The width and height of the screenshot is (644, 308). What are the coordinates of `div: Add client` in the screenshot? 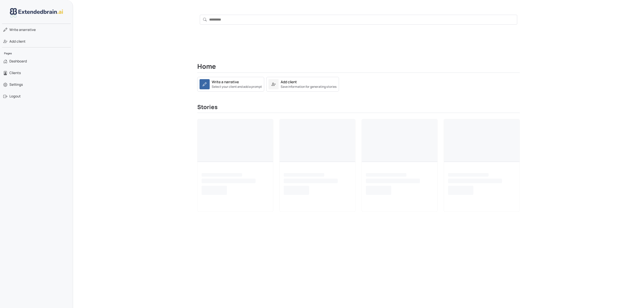 It's located at (289, 81).